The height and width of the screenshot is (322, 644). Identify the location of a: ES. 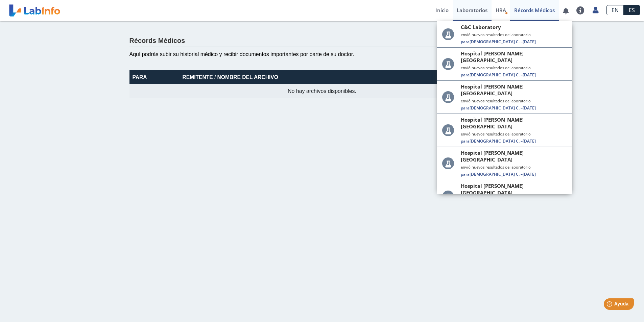
(632, 10).